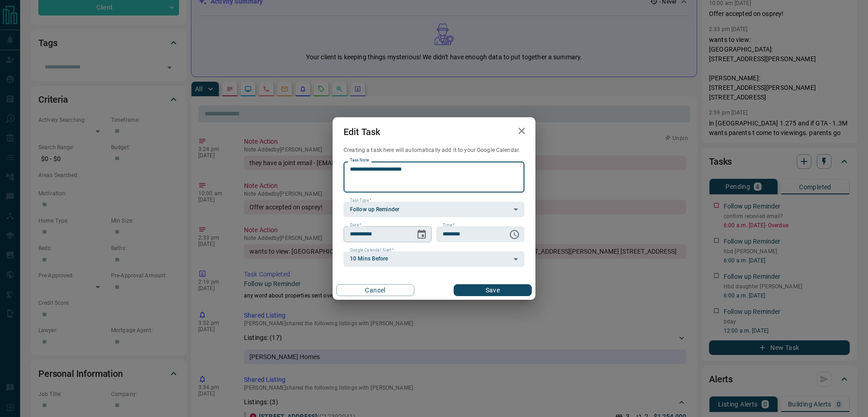  I want to click on div: 10 Mins Before, so click(434, 259).